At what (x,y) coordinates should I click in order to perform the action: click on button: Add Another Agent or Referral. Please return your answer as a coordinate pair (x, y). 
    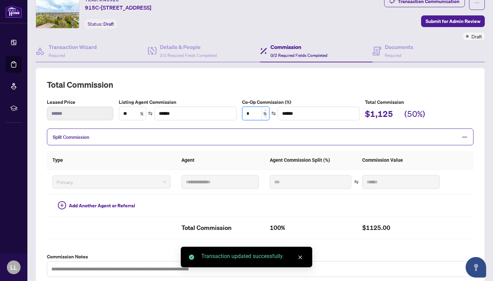
    Looking at the image, I should click on (96, 205).